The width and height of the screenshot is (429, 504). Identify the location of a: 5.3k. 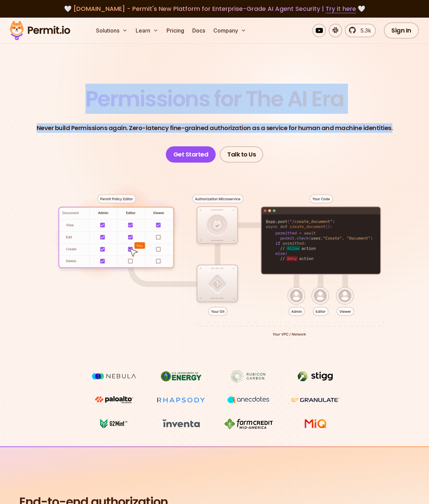
(360, 30).